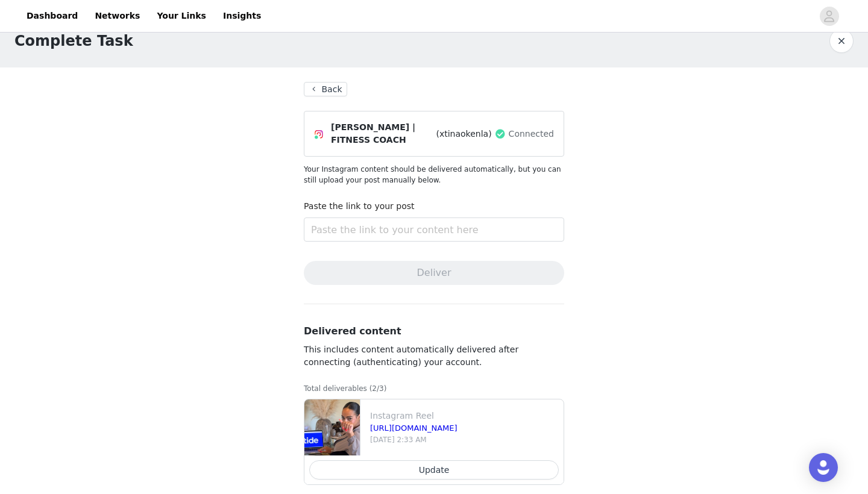  I want to click on button: Back, so click(326, 89).